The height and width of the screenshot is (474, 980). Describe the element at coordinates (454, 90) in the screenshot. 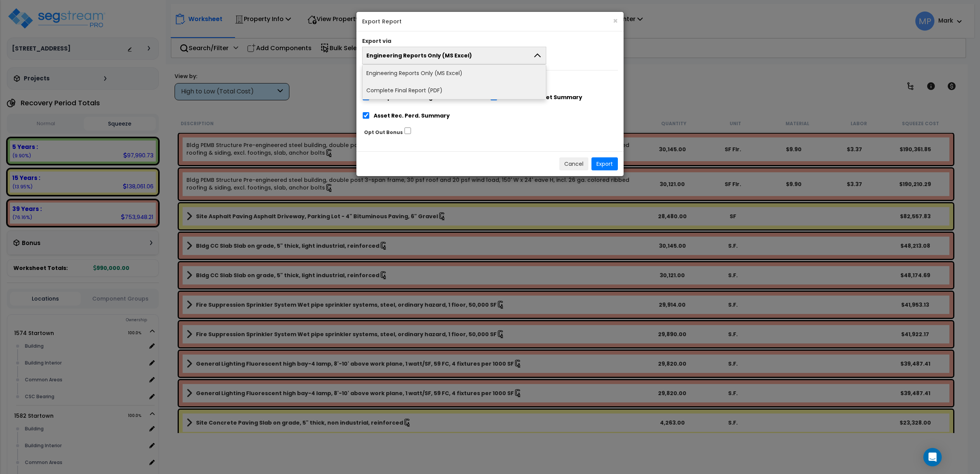

I see `li: Complete Final Report (PDF)` at that location.